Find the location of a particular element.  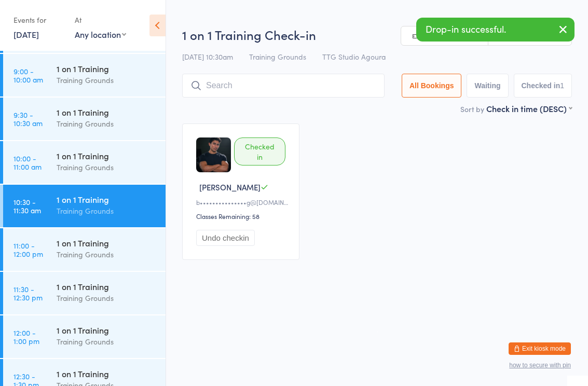

a: 10:30 -11:30 am1 on 1 TrainingTraining Grounds is located at coordinates (84, 206).